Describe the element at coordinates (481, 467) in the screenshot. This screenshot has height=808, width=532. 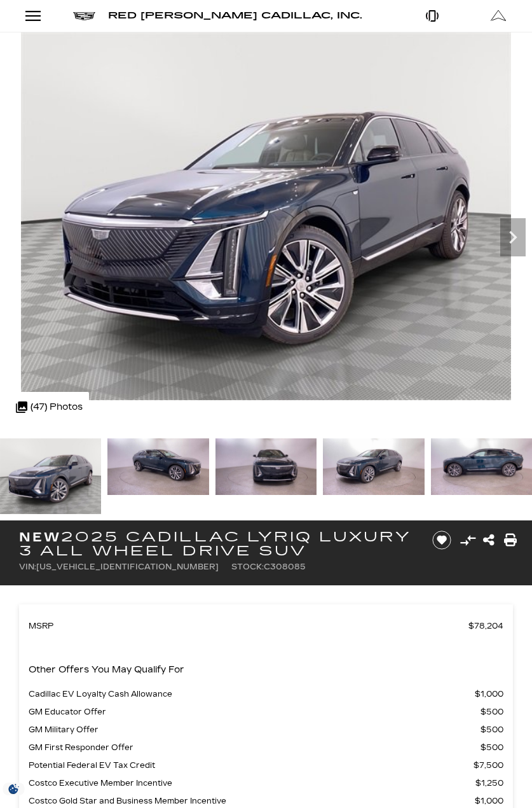
I see `img: New 2025 Emerald Lake Metallic Cadillac Luxury 3 image 5` at that location.